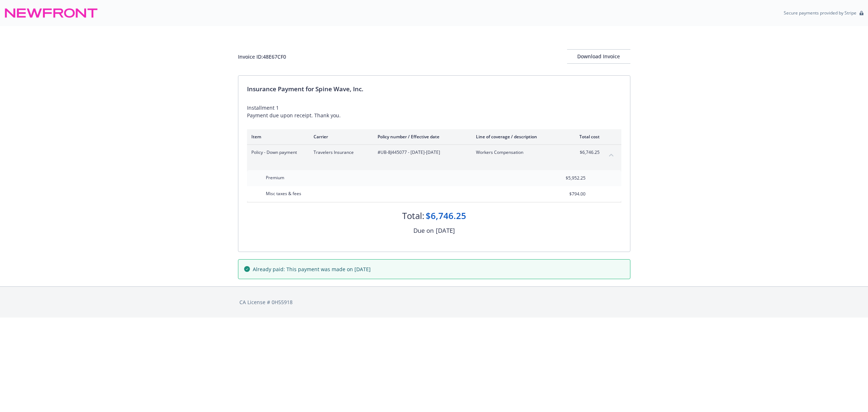 The height and width of the screenshot is (412, 868). What do you see at coordinates (339, 153) in the screenshot?
I see `span: Travelers Insurance` at bounding box center [339, 153].